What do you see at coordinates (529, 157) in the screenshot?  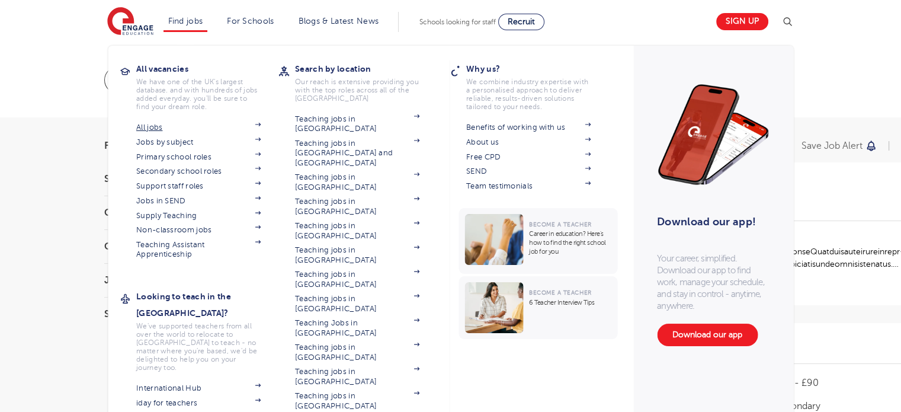 I see `a: Free CPD` at bounding box center [529, 157].